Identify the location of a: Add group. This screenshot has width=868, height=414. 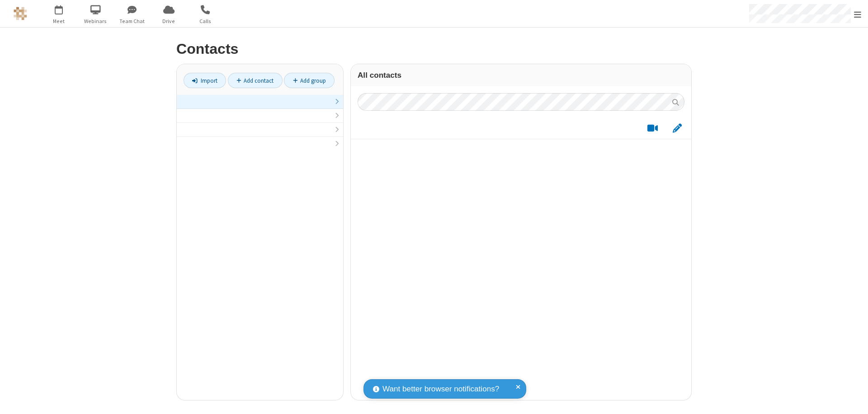
(309, 80).